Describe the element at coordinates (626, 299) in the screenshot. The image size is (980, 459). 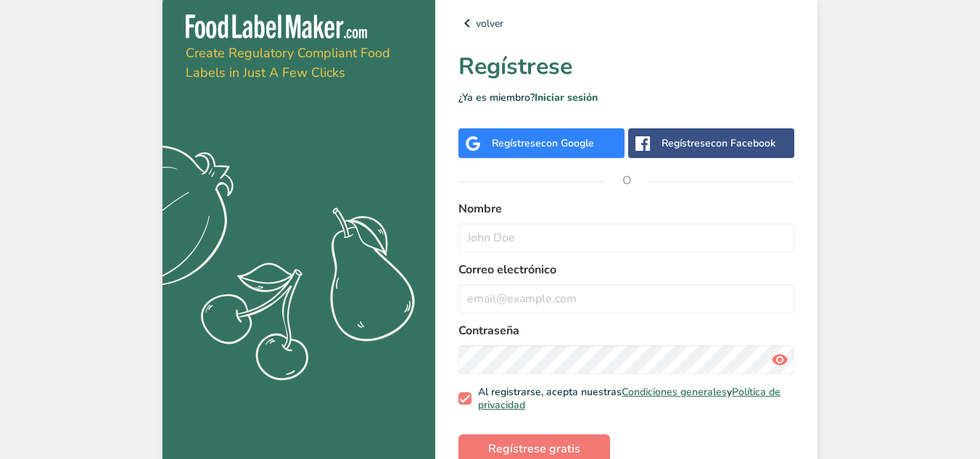
I see `input: email@example.com` at that location.